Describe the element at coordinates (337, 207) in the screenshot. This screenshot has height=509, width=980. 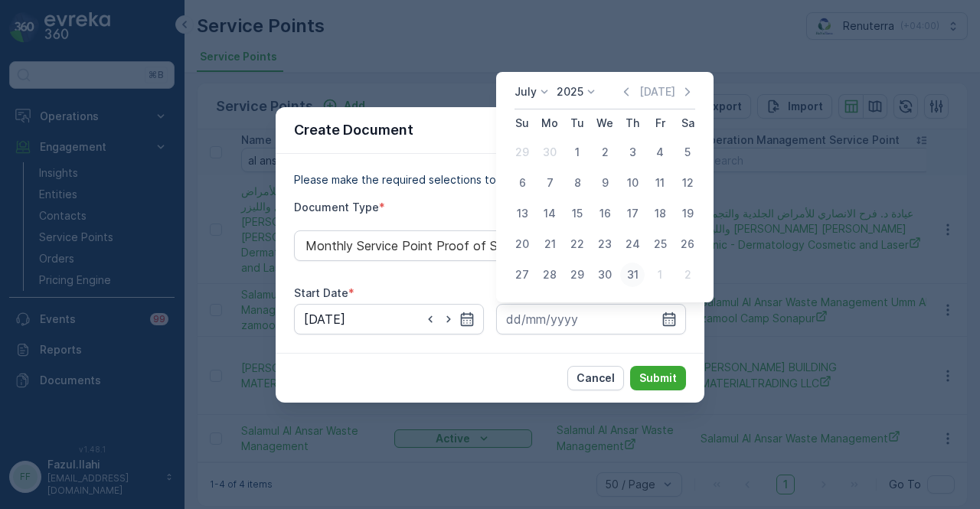
I see `label: Document Type` at that location.